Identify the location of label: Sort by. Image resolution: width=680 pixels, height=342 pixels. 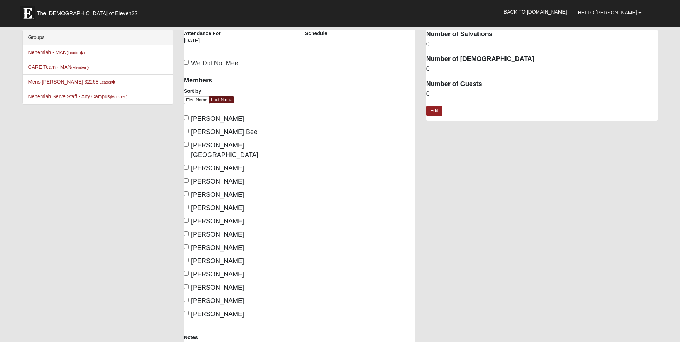
(192, 91).